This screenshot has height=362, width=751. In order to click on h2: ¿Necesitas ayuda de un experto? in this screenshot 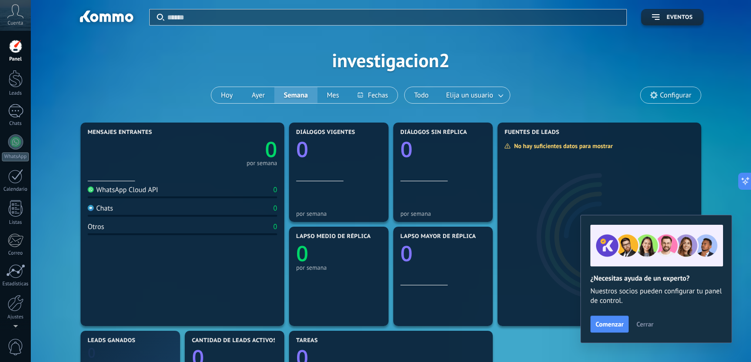, I will do `click(656, 279)`.